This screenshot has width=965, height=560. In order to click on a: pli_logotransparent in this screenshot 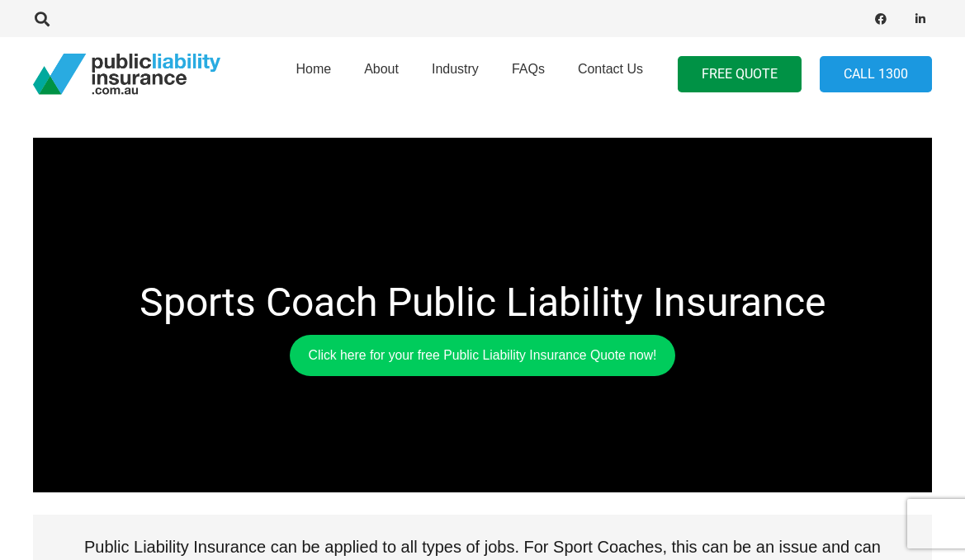, I will do `click(126, 74)`.